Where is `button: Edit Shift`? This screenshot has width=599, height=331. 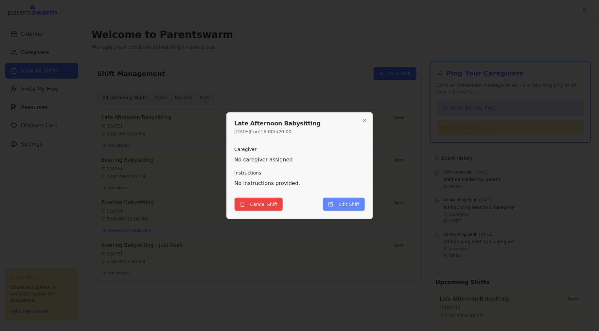 button: Edit Shift is located at coordinates (344, 204).